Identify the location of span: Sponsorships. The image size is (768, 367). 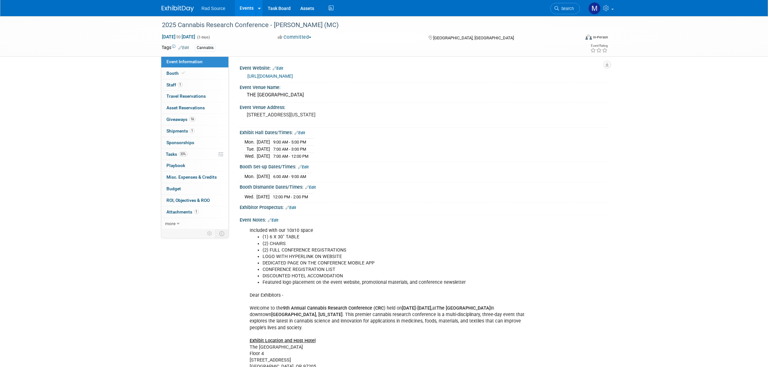
(180, 143).